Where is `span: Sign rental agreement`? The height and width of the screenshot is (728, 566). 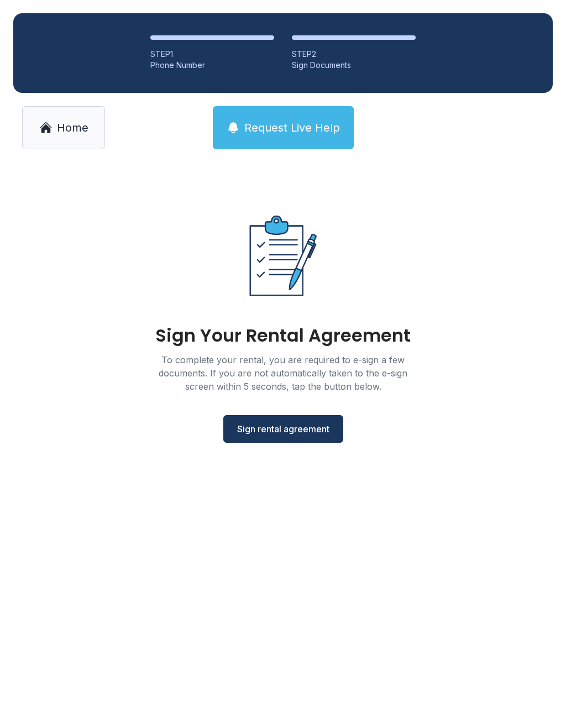 span: Sign rental agreement is located at coordinates (283, 429).